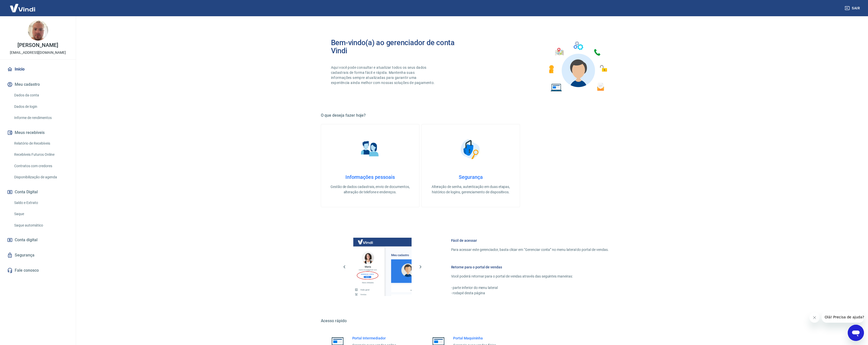  Describe the element at coordinates (23, 6) in the screenshot. I see `span: Olá! Precisa de ajuda?` at that location.